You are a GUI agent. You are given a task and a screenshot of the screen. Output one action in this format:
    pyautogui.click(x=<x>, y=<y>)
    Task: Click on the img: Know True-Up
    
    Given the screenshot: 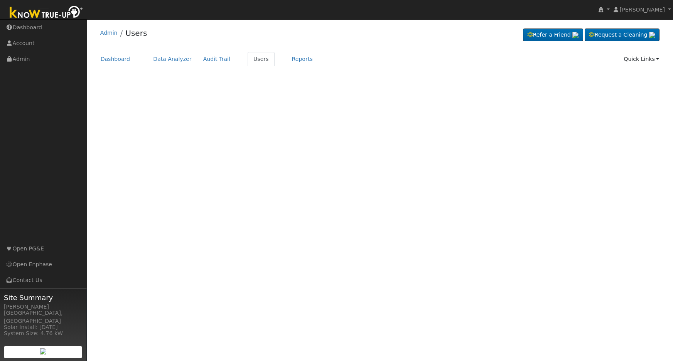 What is the action you would take?
    pyautogui.click(x=46, y=13)
    